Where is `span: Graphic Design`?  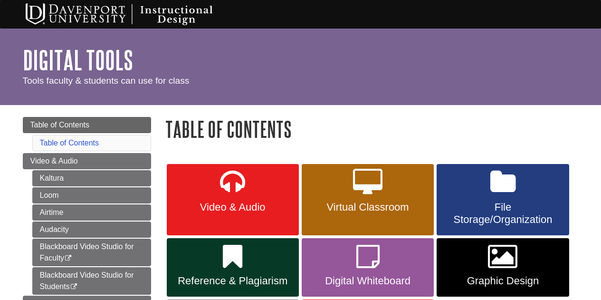
span: Graphic Design is located at coordinates (502, 281).